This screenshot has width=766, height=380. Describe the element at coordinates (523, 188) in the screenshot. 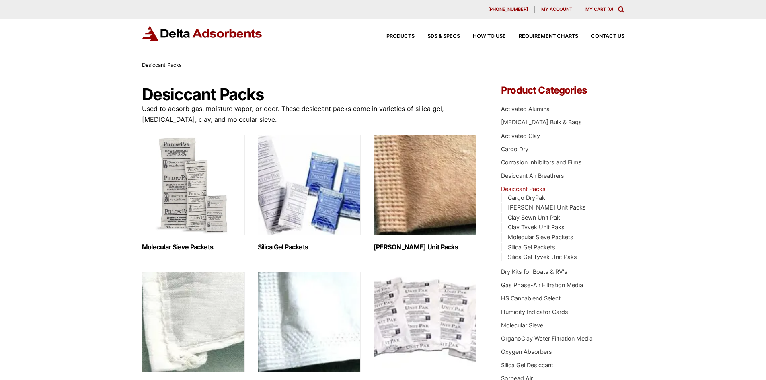

I see `a: Desiccant Packs` at that location.